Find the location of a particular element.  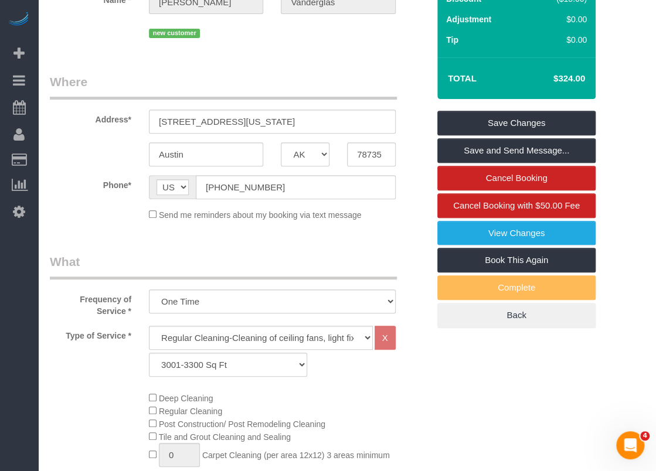

a: Book This Again is located at coordinates (517, 260).